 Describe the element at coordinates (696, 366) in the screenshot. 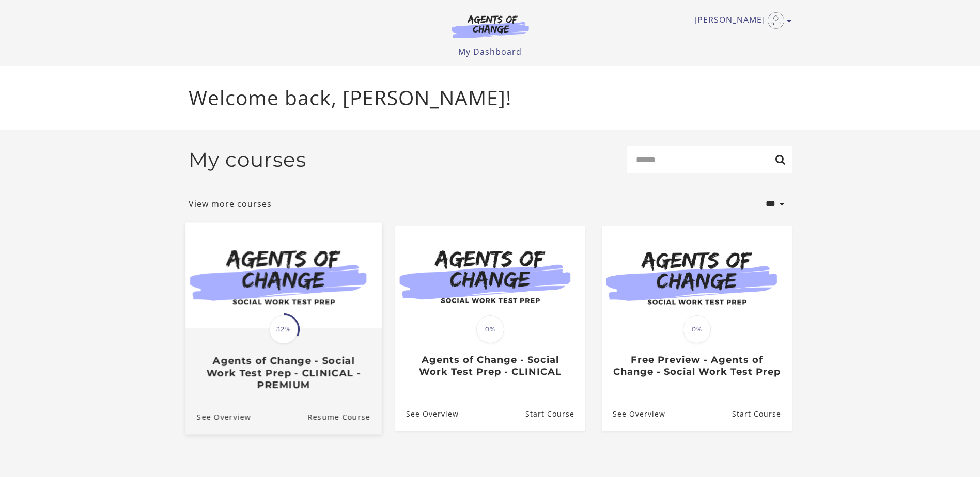

I see `h3: Free Preview - Agents of Change - Social Work Test Prep` at that location.